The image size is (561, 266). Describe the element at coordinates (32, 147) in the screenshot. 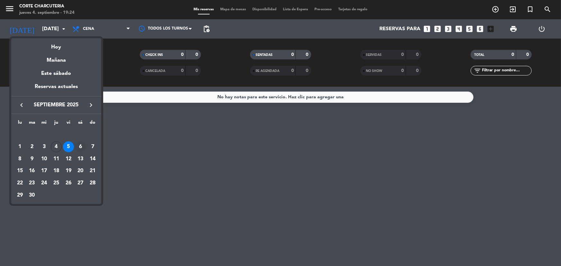

I see `td: 2 de septiembre de 2025` at that location.